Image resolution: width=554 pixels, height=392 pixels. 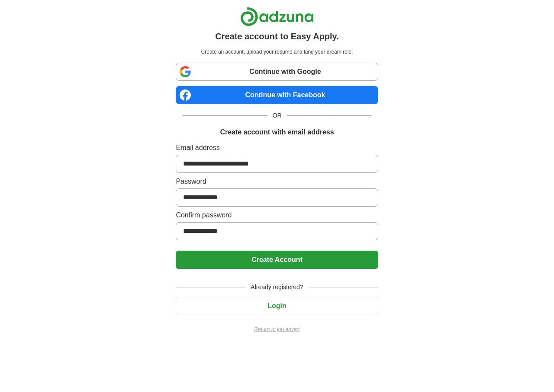 I want to click on label: Password, so click(x=276, y=182).